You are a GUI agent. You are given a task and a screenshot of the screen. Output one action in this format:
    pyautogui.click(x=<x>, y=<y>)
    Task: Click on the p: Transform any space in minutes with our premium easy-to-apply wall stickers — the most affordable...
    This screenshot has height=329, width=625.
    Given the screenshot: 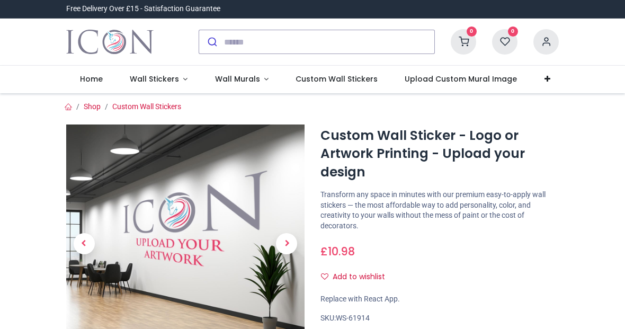 What is the action you would take?
    pyautogui.click(x=440, y=210)
    